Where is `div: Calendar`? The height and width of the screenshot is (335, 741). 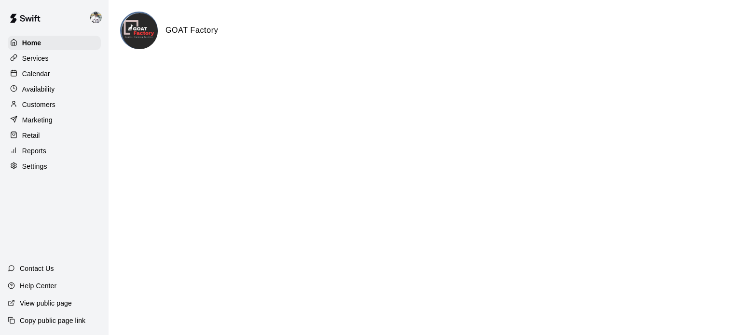
div: Calendar is located at coordinates (54, 74).